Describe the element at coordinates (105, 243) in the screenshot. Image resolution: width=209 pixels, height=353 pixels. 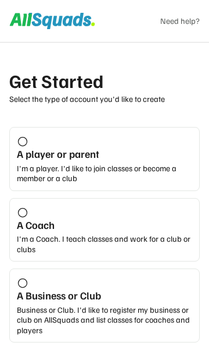
I see `div: I'm a Coach. I teach classes and work for a club or clubs` at that location.